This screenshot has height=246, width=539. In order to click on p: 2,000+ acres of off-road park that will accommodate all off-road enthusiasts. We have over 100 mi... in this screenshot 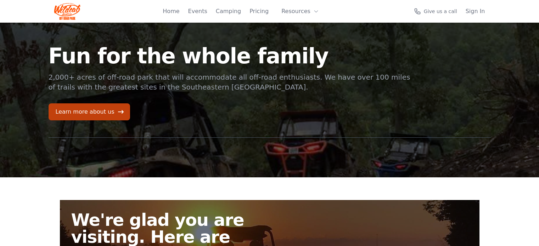, I will do `click(230, 82)`.